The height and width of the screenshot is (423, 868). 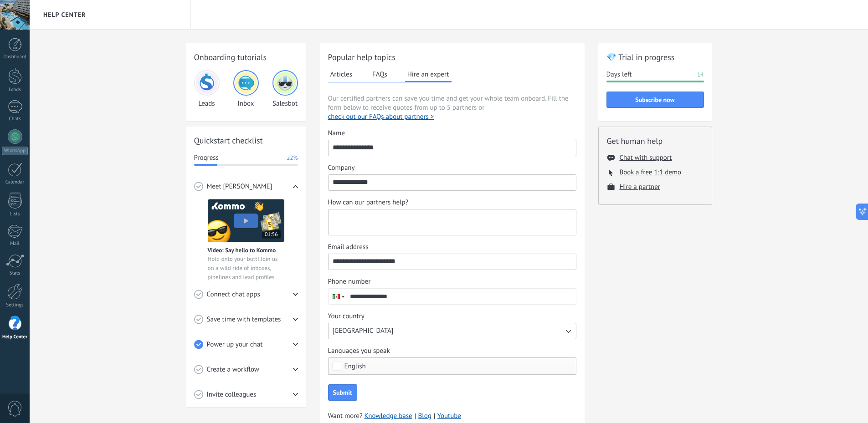 What do you see at coordinates (451, 222) in the screenshot?
I see `textarea: How can our partners help?` at bounding box center [451, 222].